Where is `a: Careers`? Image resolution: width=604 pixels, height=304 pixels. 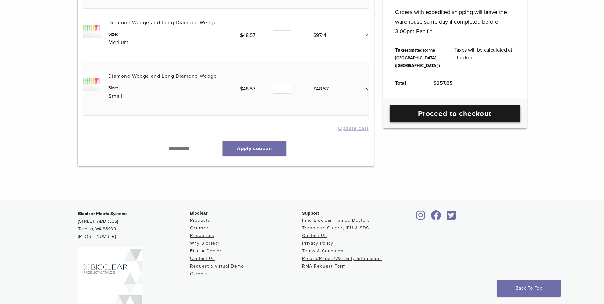
a: Careers is located at coordinates (199, 273).